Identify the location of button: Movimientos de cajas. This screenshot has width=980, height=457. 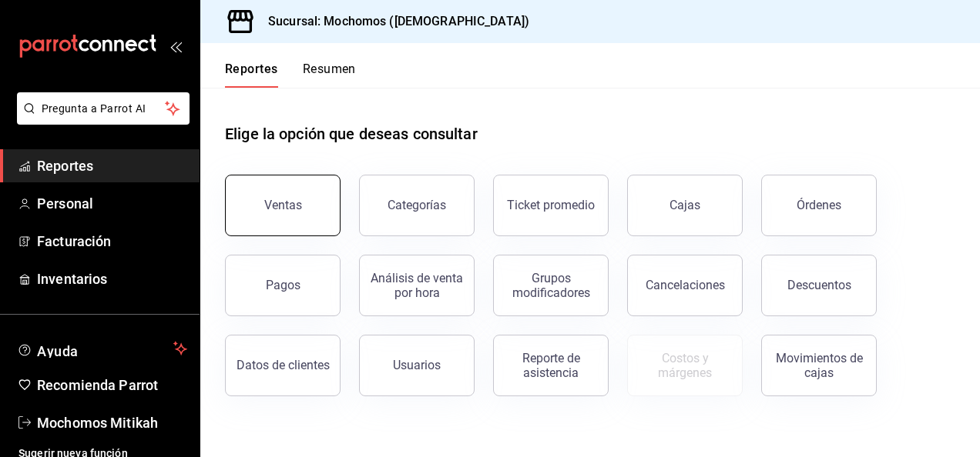
(819, 365).